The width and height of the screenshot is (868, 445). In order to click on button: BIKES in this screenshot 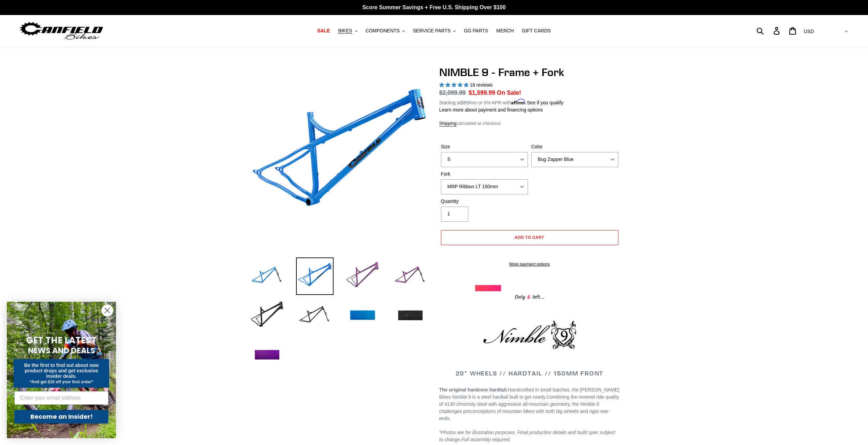, I will do `click(348, 31)`.